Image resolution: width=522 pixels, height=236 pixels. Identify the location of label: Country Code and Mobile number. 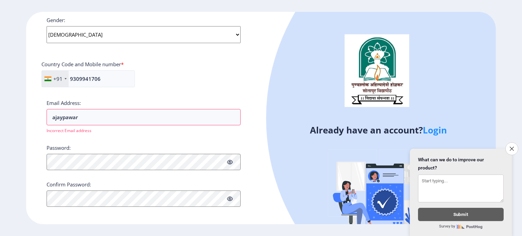
(83, 64).